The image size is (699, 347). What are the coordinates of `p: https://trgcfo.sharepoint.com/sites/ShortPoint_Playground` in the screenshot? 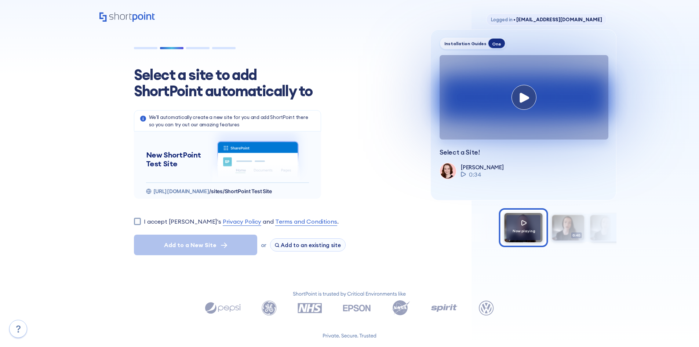 It's located at (213, 191).